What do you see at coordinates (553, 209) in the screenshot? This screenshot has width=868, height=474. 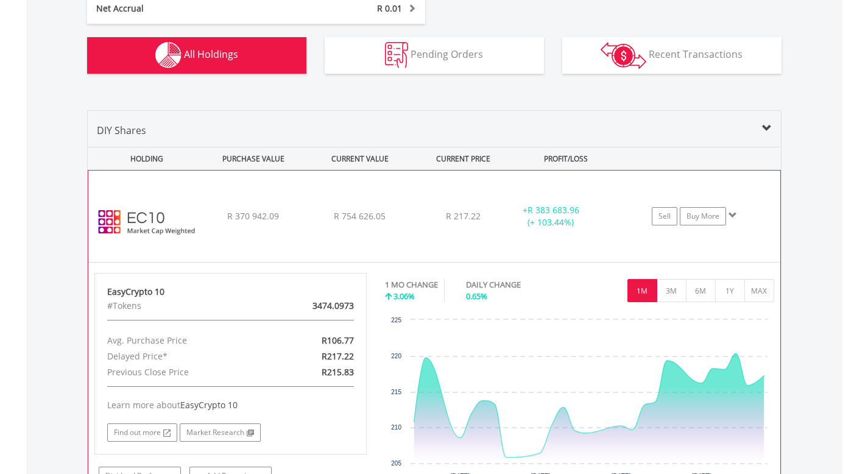 I see `span: R 383 683.96` at bounding box center [553, 209].